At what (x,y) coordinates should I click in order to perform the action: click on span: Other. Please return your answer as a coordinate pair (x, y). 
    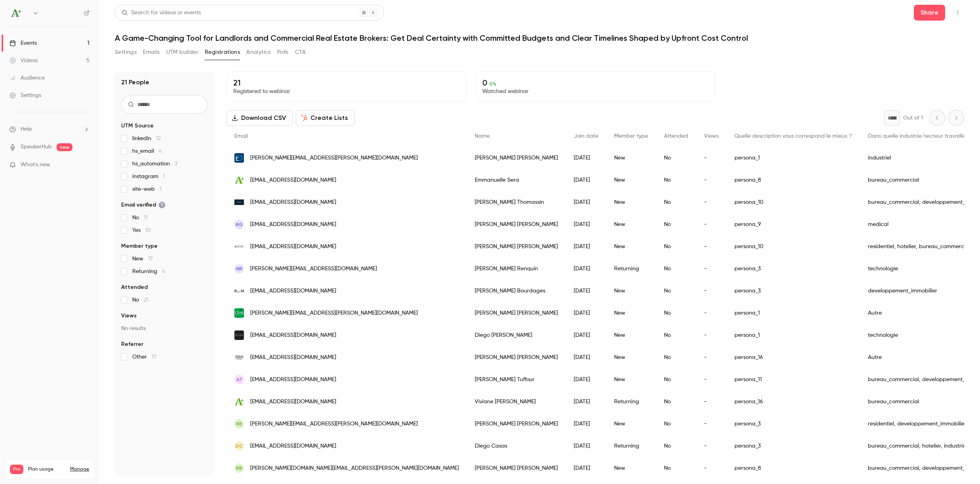
    Looking at the image, I should click on (144, 358).